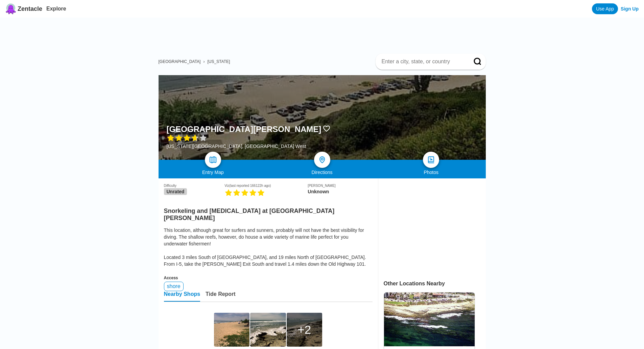 This screenshot has width=644, height=349. What do you see at coordinates (268, 329) in the screenshot?
I see `img: San Onofre State Beach` at bounding box center [268, 329].